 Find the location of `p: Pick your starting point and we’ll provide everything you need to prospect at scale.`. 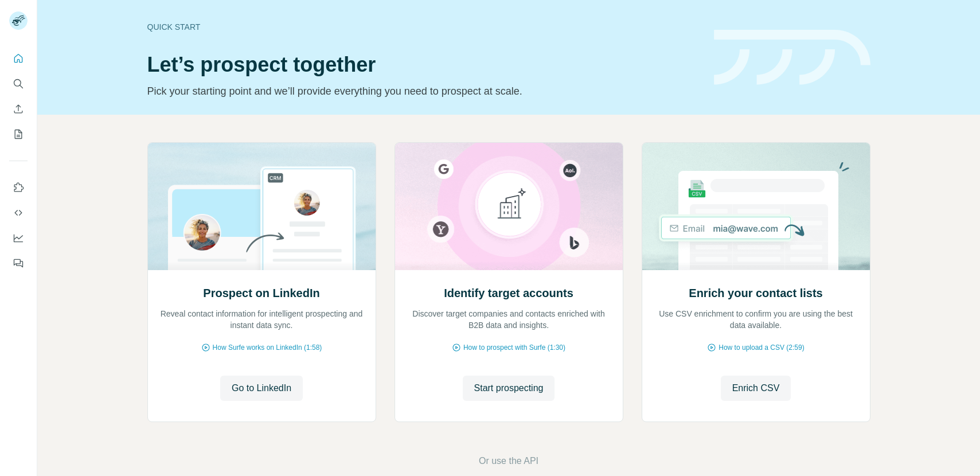

p: Pick your starting point and we’ll provide everything you need to prospect at scale. is located at coordinates (424, 91).